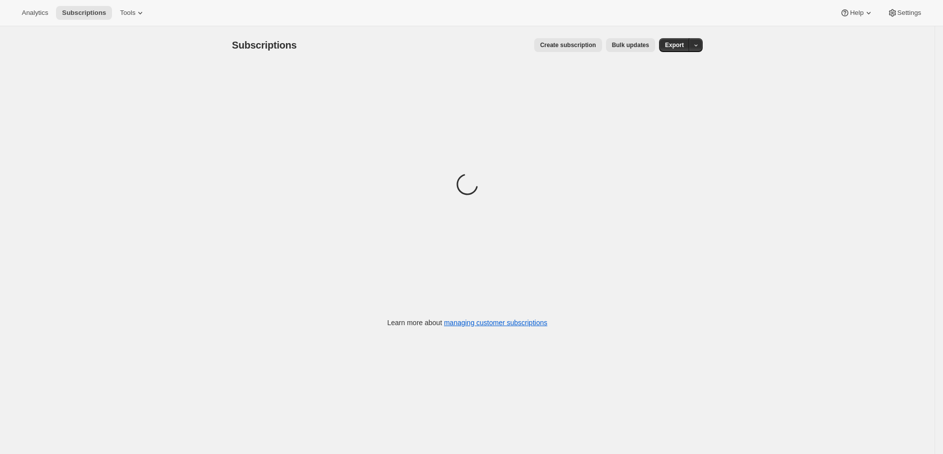 The image size is (943, 454). Describe the element at coordinates (84, 13) in the screenshot. I see `button: Subscriptions` at that location.